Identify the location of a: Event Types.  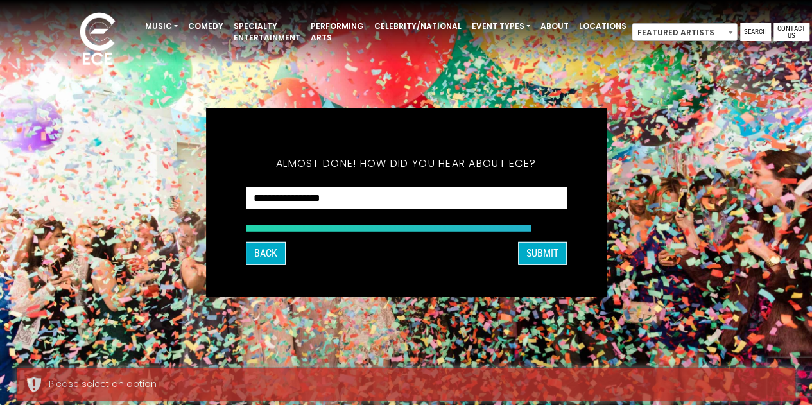
(500, 26).